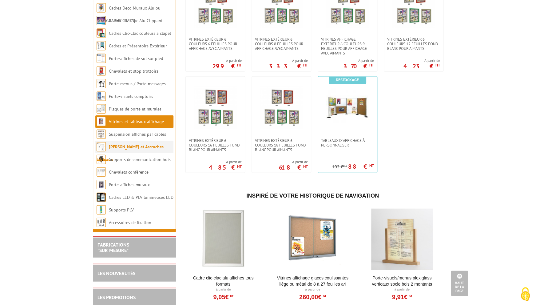  I want to click on p: 88 €, so click(361, 166).